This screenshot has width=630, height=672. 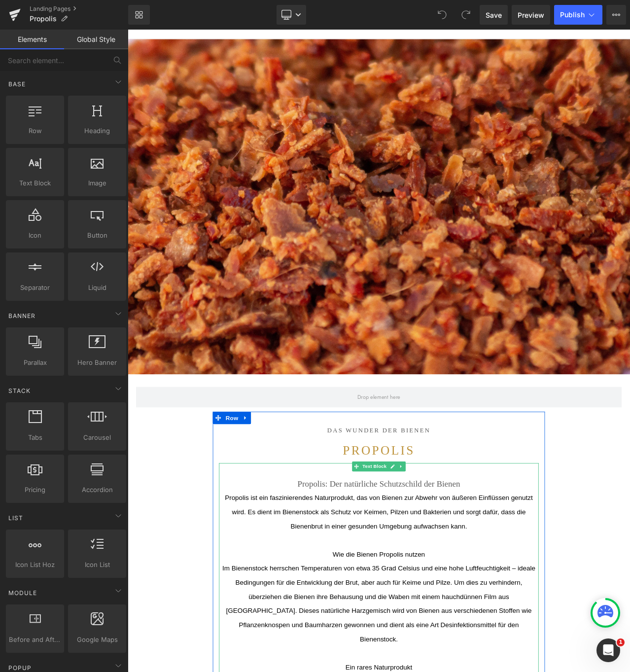 I want to click on span: Accordion, so click(x=97, y=490).